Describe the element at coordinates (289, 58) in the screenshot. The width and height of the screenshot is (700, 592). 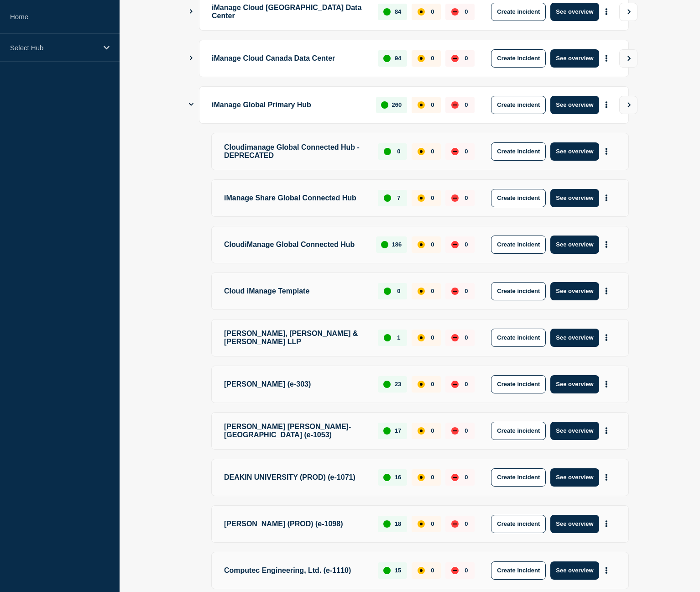
I see `p: iManage Cloud Canada Data Center` at that location.